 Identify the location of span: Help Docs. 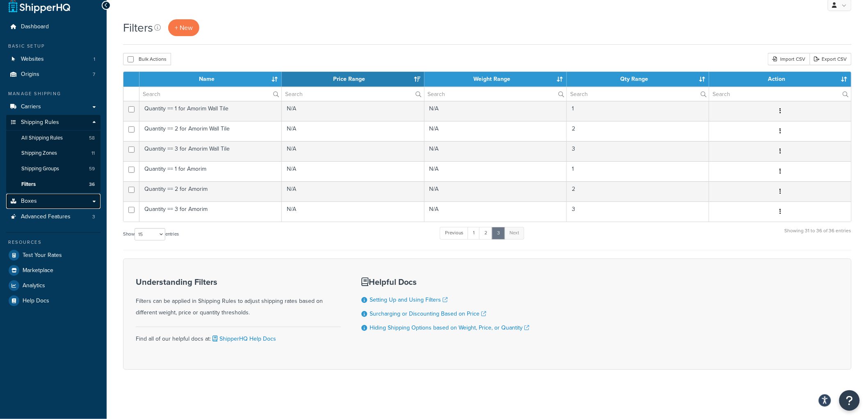
(35, 301).